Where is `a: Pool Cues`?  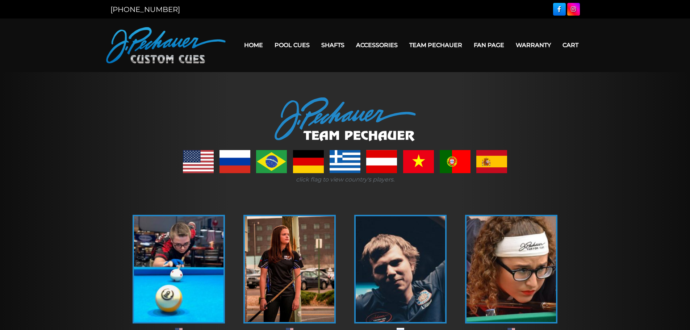
a: Pool Cues is located at coordinates (292, 45).